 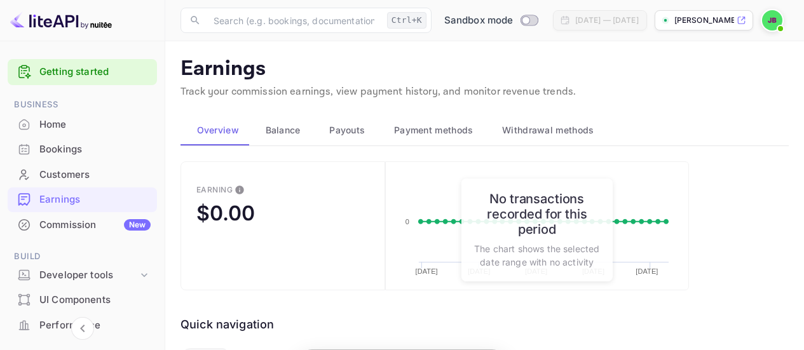 What do you see at coordinates (95, 225) in the screenshot?
I see `div: Commission` at bounding box center [95, 225].